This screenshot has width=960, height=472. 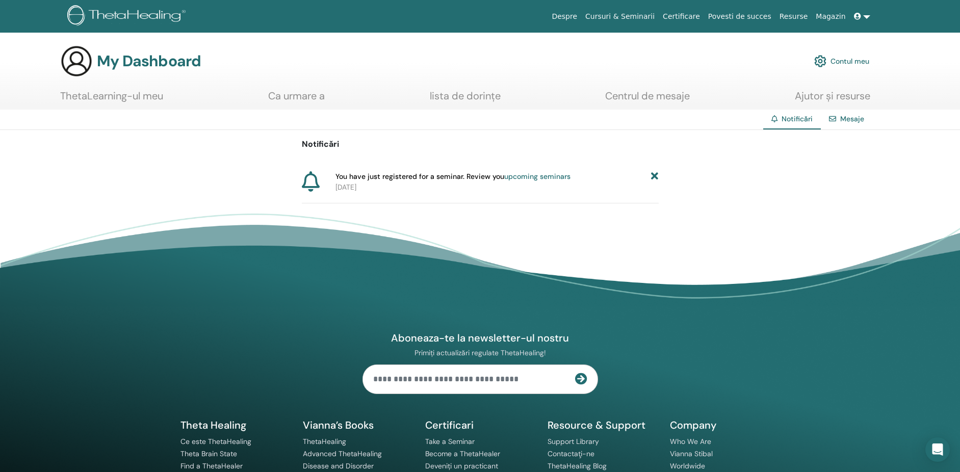 What do you see at coordinates (831, 16) in the screenshot?
I see `a: Magazin` at bounding box center [831, 16].